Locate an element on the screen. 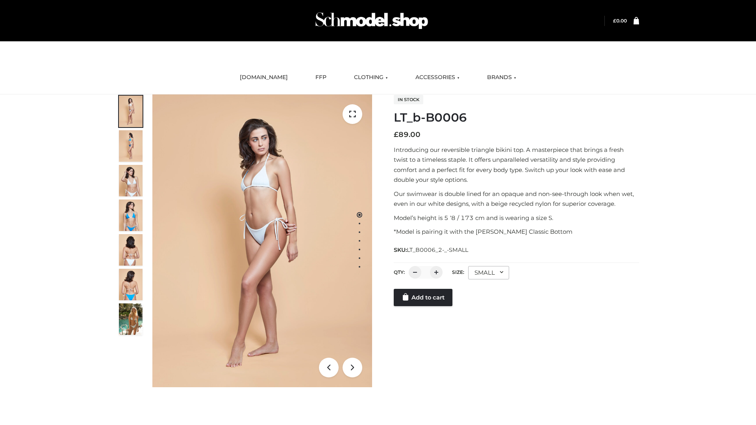 The width and height of the screenshot is (756, 425). img: ArielClassicBikiniTop_CloudNine_AzureSky_OW114ECO_2-scaled.jpg is located at coordinates (131, 146).